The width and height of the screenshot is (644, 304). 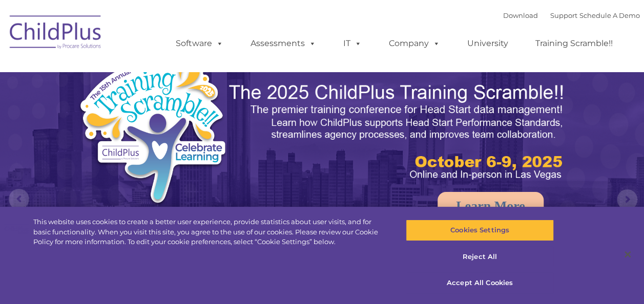 What do you see at coordinates (199, 43) in the screenshot?
I see `a: Software` at bounding box center [199, 43].